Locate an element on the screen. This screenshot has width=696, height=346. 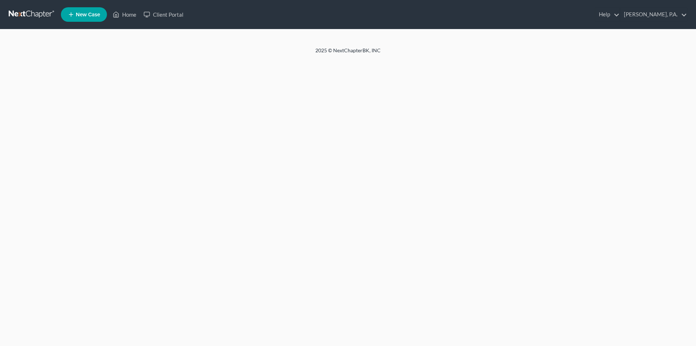
a: Client Portal is located at coordinates (164, 15).